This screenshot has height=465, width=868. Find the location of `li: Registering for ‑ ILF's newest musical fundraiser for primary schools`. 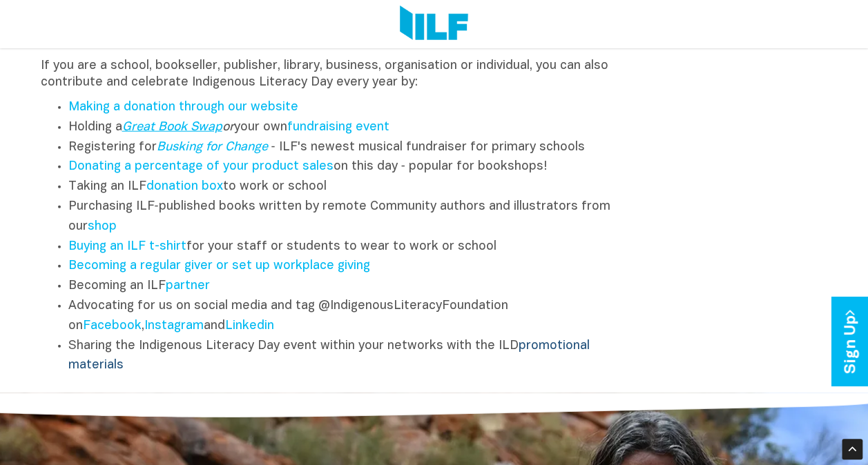

li: Registering for ‑ ILF's newest musical fundraiser for primary schools is located at coordinates (347, 148).